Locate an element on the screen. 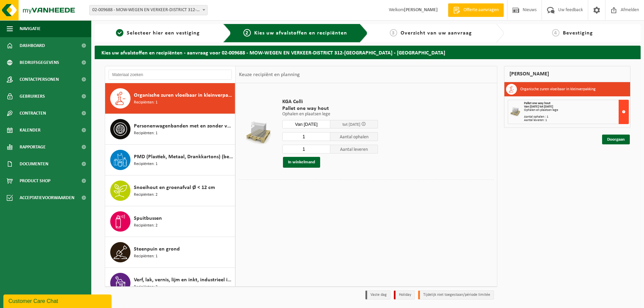 The image size is (644, 308). span: 4 is located at coordinates (556, 33).